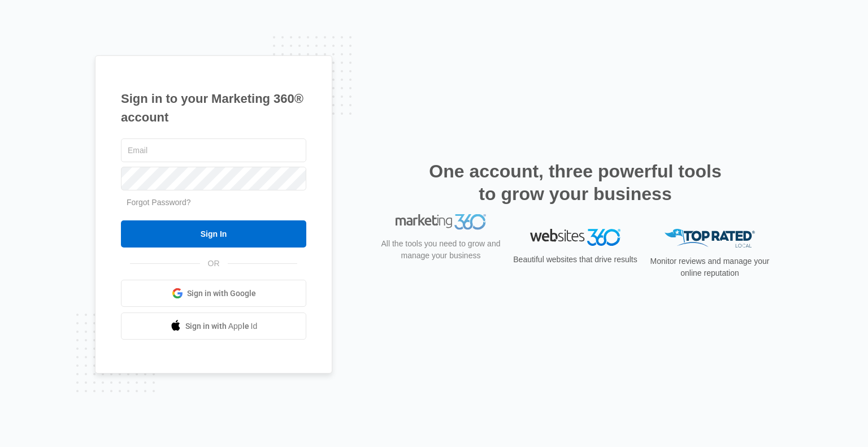 The image size is (868, 447). Describe the element at coordinates (710, 238) in the screenshot. I see `img: Top Rated Local` at that location.